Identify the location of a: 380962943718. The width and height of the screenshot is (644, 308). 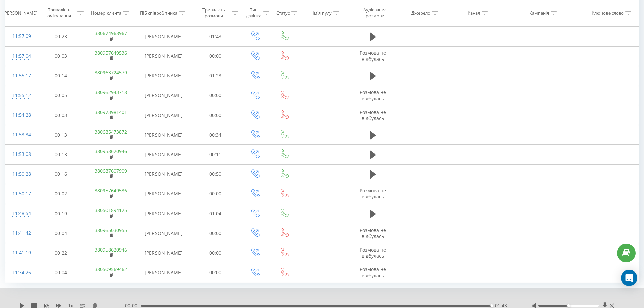
(111, 92).